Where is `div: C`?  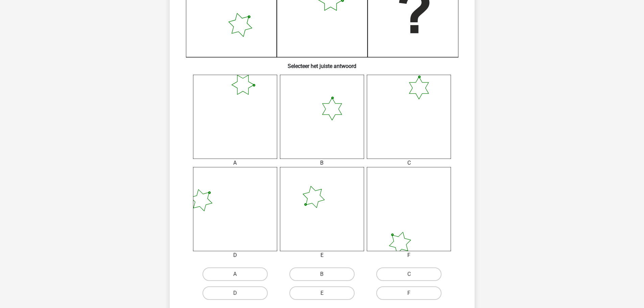 div: C is located at coordinates (409, 163).